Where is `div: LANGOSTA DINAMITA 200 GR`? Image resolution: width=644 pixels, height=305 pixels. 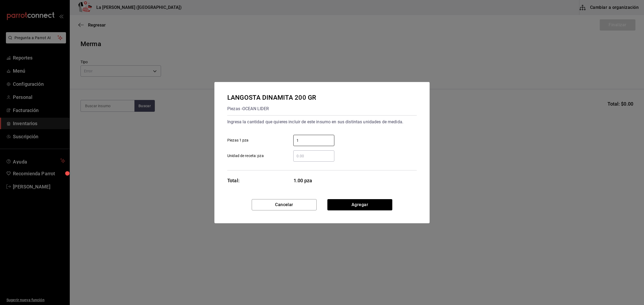
div: LANGOSTA DINAMITA 200 GR is located at coordinates (272, 97).